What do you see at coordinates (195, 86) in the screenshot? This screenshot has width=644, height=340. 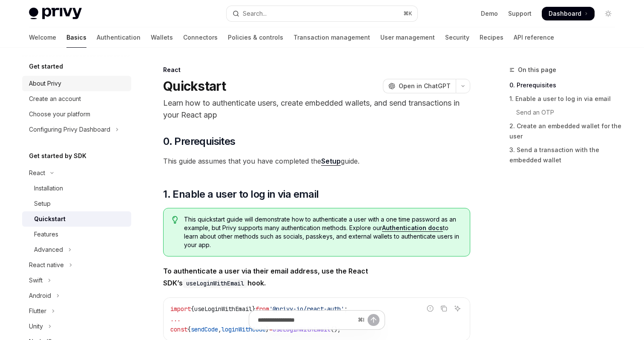 I see `h1: Quickstart` at bounding box center [195, 86].